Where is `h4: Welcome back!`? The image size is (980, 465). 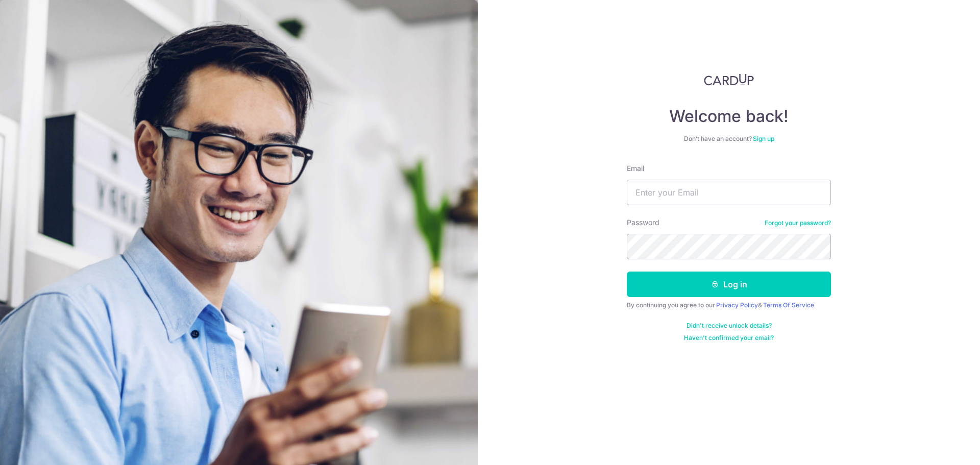
h4: Welcome back! is located at coordinates (729, 117).